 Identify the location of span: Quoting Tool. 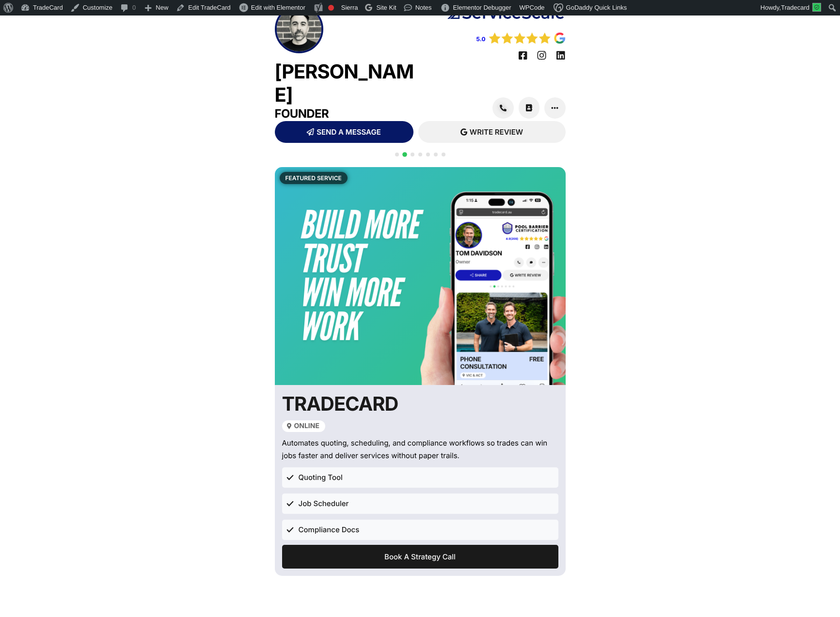
(321, 478).